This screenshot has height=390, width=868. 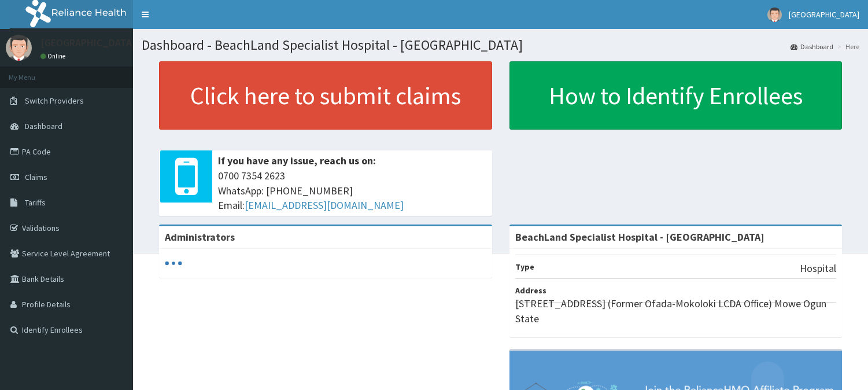 I want to click on b: If you have any issue, reach us on:, so click(x=297, y=161).